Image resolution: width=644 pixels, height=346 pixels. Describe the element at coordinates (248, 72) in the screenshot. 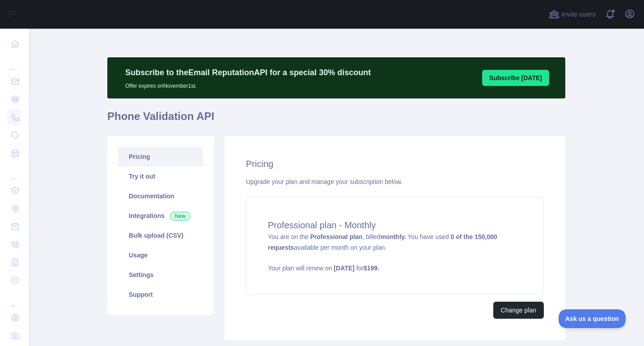

I see `p: Subscribe to the Email Reputation API for a special 30 % discount` at that location.